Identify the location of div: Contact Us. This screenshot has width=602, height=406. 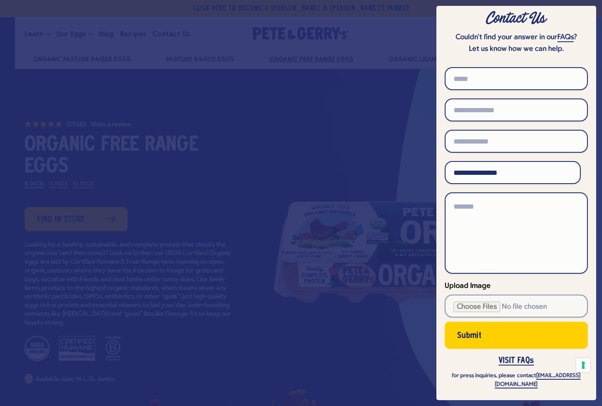
(516, 18).